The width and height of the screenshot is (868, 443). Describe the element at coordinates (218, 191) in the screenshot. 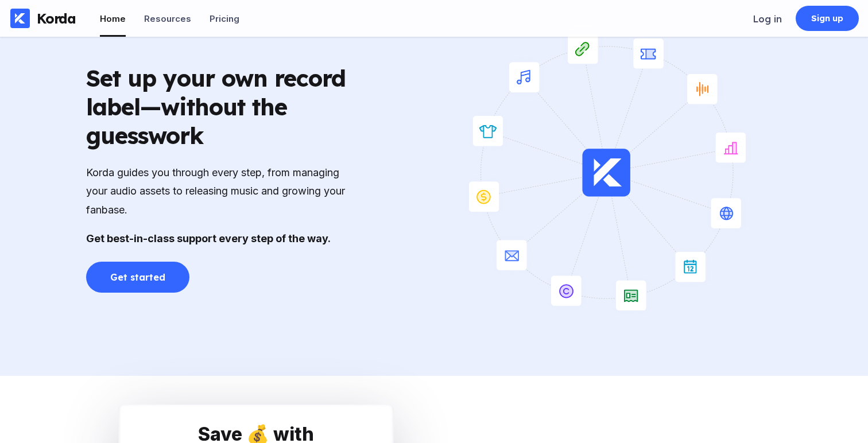

I see `div: Korda guides you through every step, from managing your audio assets to releasing music and growi...` at that location.